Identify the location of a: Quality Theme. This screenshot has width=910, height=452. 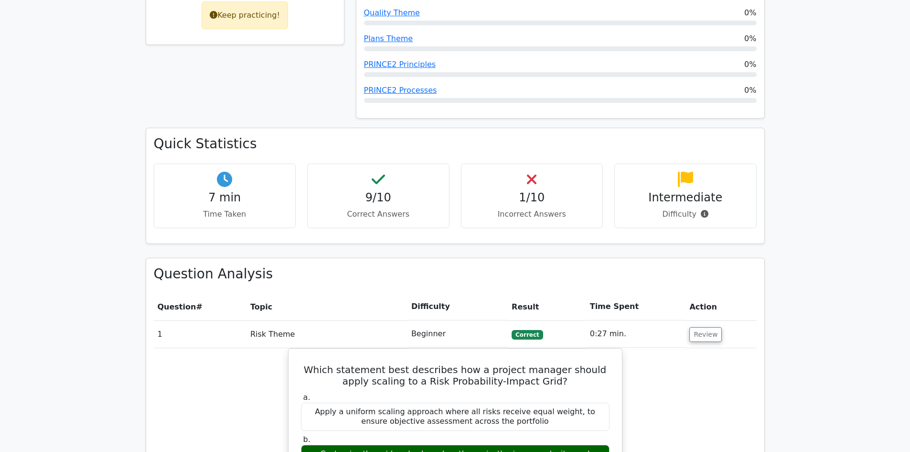
(392, 12).